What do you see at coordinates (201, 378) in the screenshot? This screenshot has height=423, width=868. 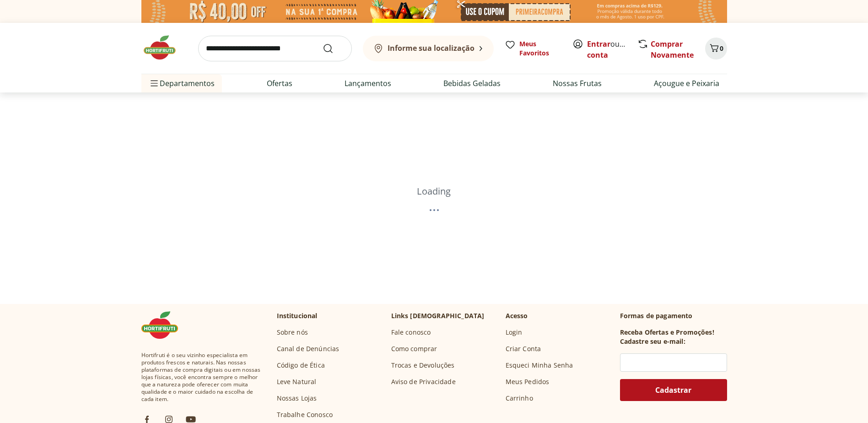 I see `span: Hortifruti é o seu vizinho especialista em produtos frescos e naturais. Nas nossas plataformas de...` at bounding box center [201, 378].